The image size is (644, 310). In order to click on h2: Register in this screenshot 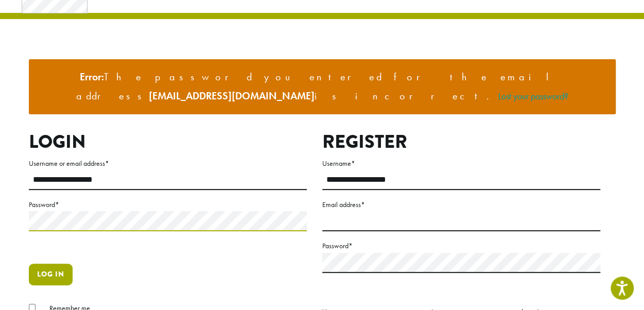, I will do `click(461, 141)`.